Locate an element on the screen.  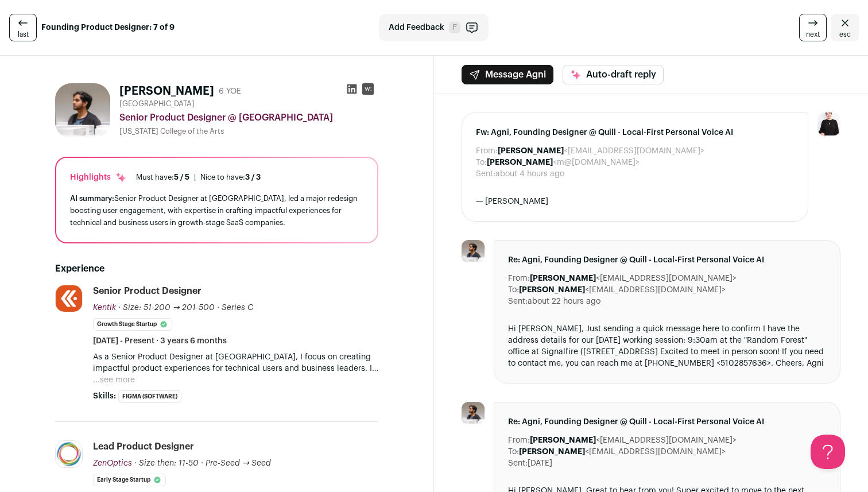
span: last is located at coordinates (23, 34).